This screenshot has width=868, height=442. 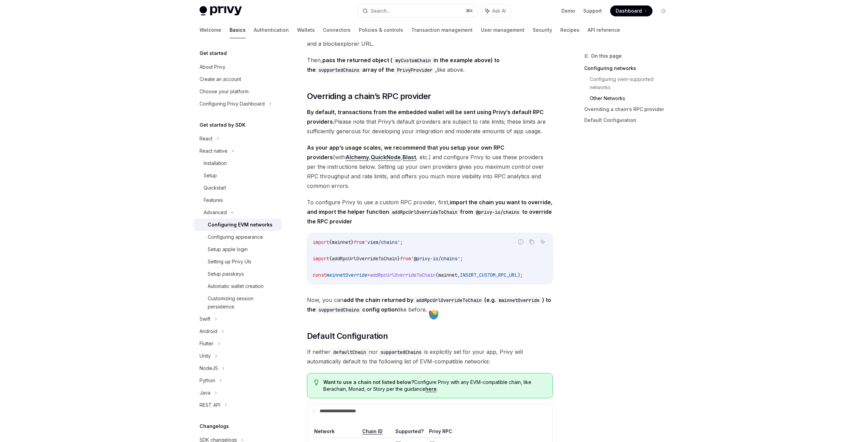 I want to click on a: Overriding a chain’s RPC provider, so click(x=629, y=109).